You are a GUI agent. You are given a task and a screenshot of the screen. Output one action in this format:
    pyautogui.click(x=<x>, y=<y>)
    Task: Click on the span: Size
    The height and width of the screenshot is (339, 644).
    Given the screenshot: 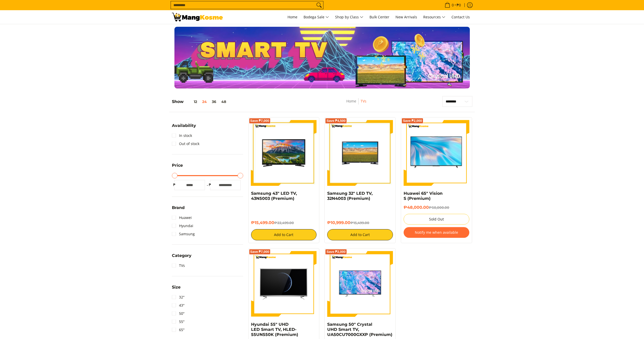 What is the action you would take?
    pyautogui.click(x=176, y=287)
    